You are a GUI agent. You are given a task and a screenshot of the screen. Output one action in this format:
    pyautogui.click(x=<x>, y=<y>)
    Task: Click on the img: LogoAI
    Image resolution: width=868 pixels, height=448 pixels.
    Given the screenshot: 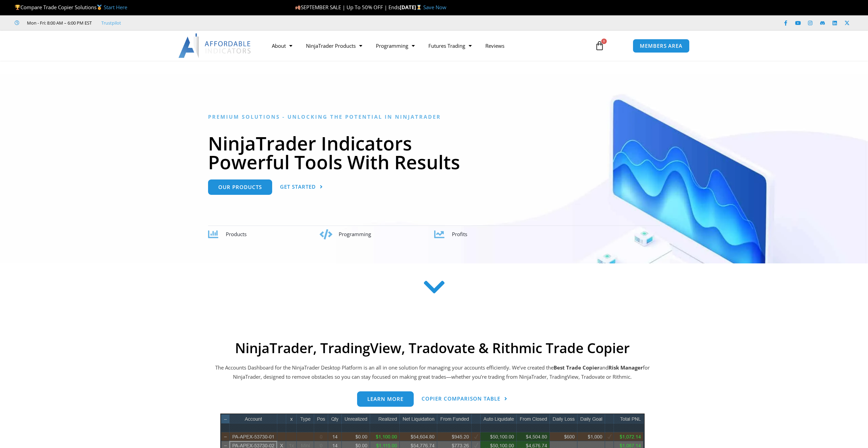 What is the action you would take?
    pyautogui.click(x=215, y=46)
    